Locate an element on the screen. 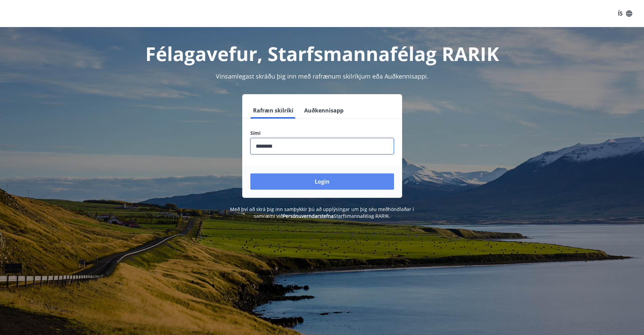 The height and width of the screenshot is (335, 644). button: Rafræn skilríki is located at coordinates (273, 111).